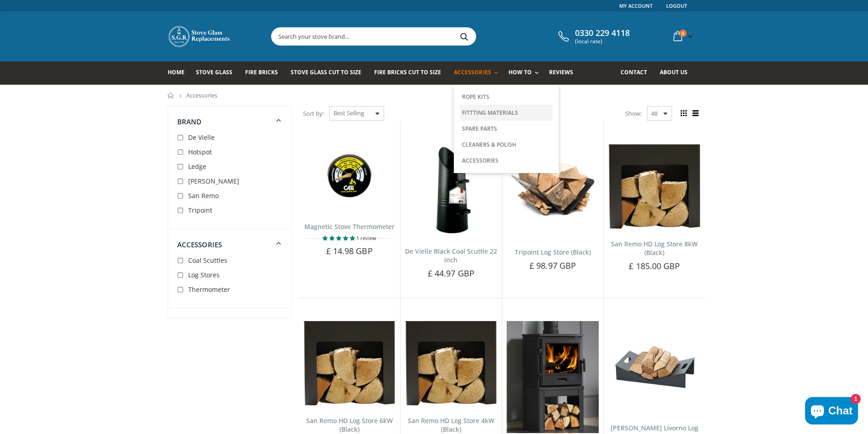 The height and width of the screenshot is (434, 868). I want to click on span: Log Stores, so click(204, 275).